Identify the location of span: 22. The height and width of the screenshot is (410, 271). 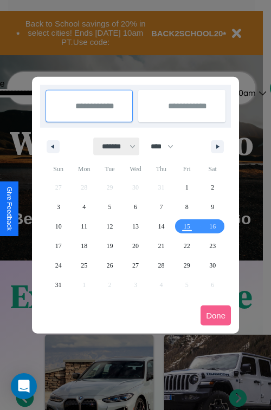
(187, 246).